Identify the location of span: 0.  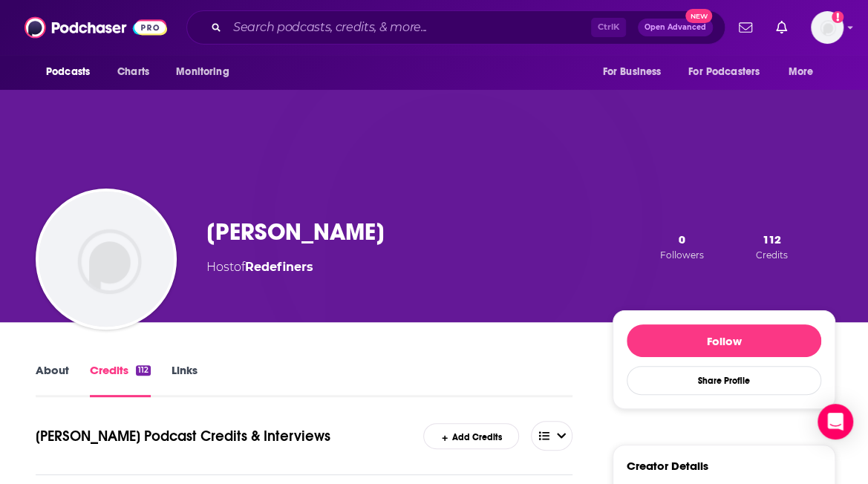
(681, 239).